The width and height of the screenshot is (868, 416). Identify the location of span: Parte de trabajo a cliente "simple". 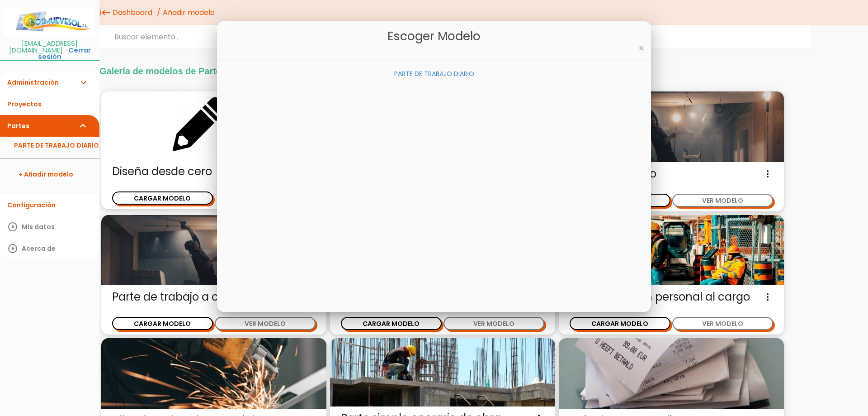
(214, 297).